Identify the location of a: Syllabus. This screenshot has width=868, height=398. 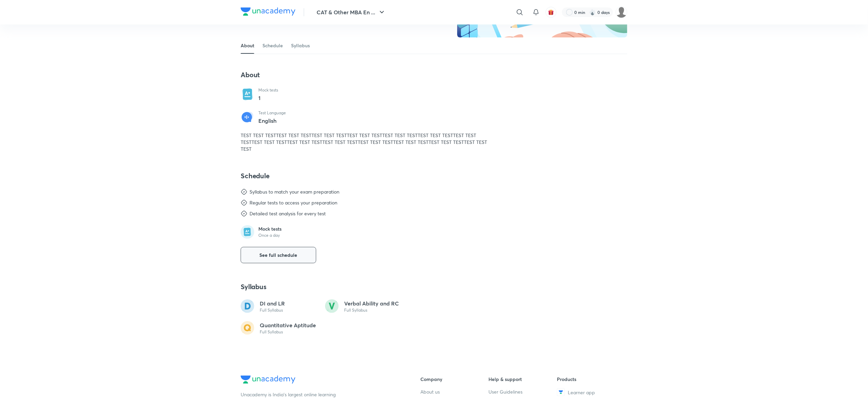
(300, 46).